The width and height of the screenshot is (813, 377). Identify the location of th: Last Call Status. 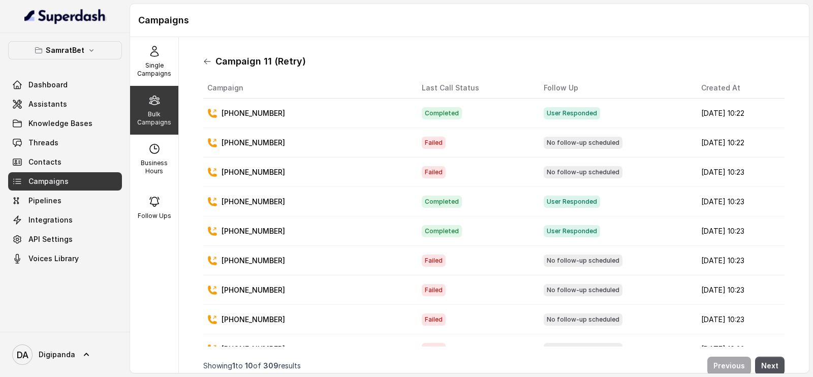
(475, 88).